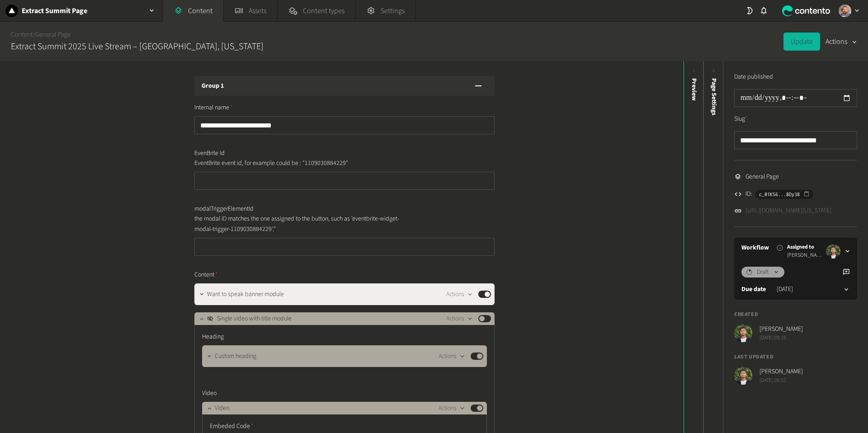  I want to click on label: Date published, so click(753, 77).